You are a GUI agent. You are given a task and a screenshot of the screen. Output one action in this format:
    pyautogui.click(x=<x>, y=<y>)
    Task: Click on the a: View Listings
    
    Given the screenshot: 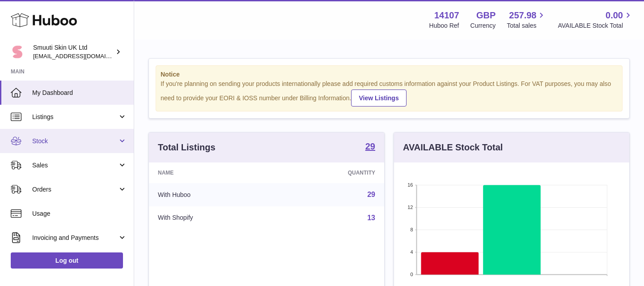 What is the action you would take?
    pyautogui.click(x=378, y=98)
    